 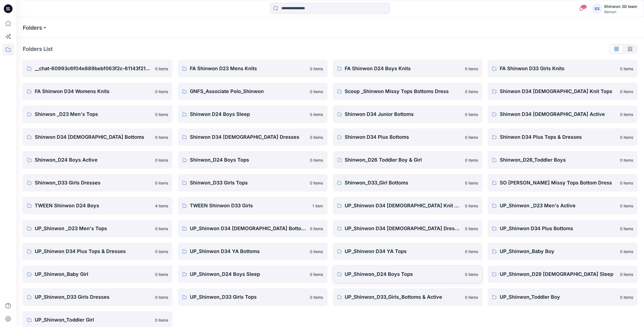 I want to click on p: Shinwon_D33 Girls Tops, so click(x=248, y=183).